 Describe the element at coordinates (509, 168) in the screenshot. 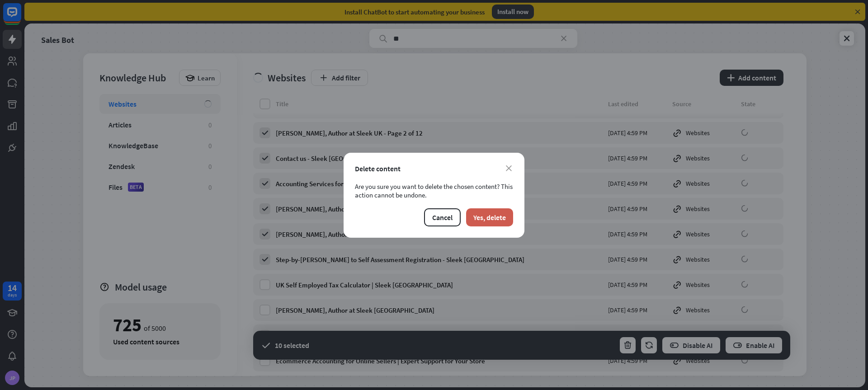

I see `i: close` at that location.